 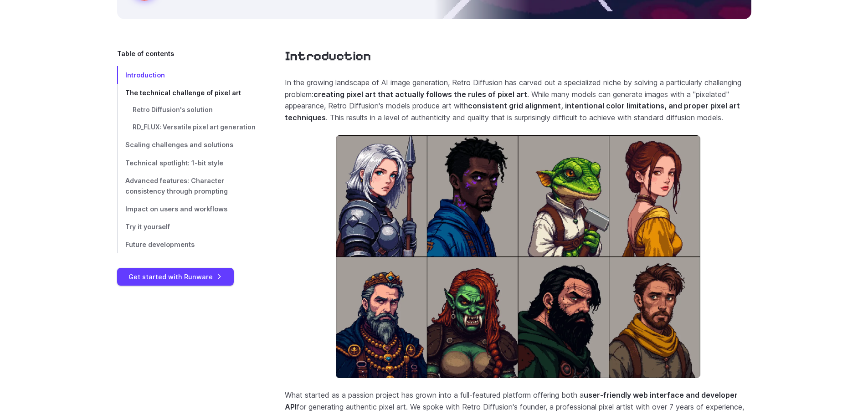 What do you see at coordinates (173, 110) in the screenshot?
I see `span: Retro Diffusion's solution` at bounding box center [173, 110].